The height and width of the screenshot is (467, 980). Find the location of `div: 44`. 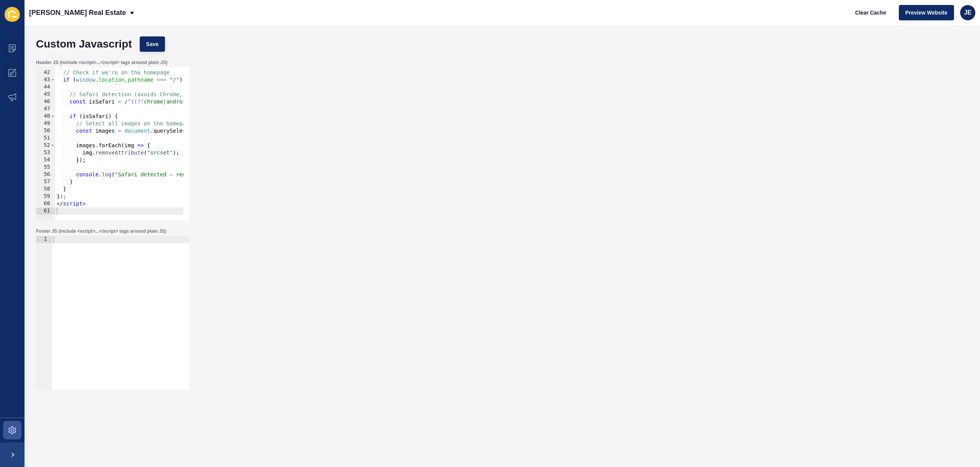

div: 44 is located at coordinates (46, 87).